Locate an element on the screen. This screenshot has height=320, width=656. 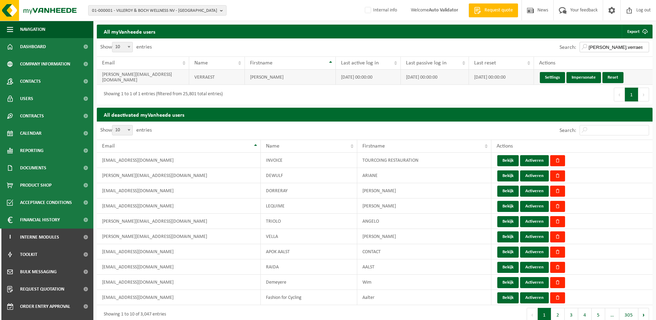
span: I is located at coordinates (10, 237).